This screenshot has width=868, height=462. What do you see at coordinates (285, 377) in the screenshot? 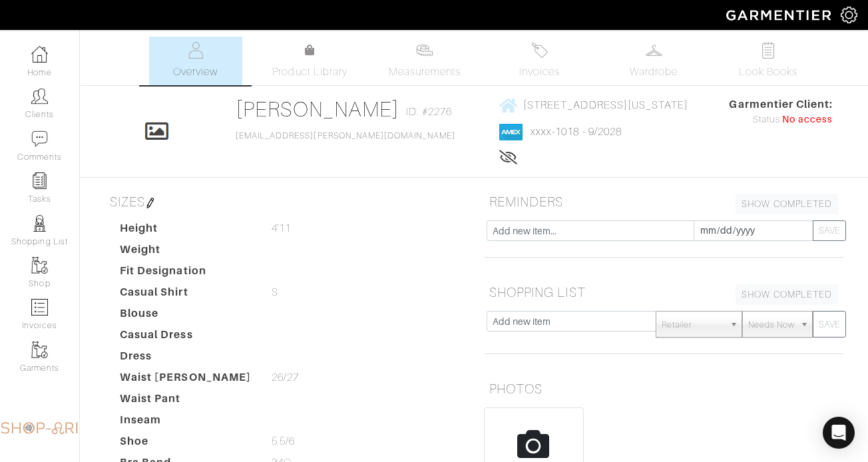
I see `span: 26/27` at bounding box center [285, 377].